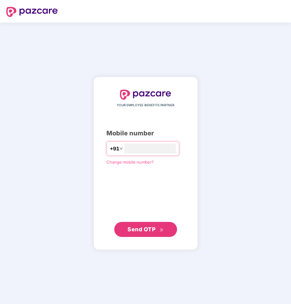 This screenshot has width=291, height=304. I want to click on span: Send OTP, so click(141, 229).